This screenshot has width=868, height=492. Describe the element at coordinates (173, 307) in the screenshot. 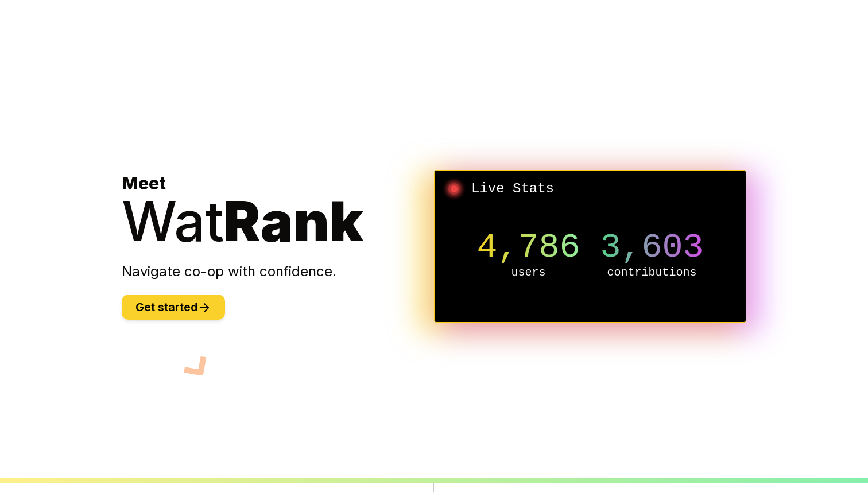

I see `button: Get started` at that location.